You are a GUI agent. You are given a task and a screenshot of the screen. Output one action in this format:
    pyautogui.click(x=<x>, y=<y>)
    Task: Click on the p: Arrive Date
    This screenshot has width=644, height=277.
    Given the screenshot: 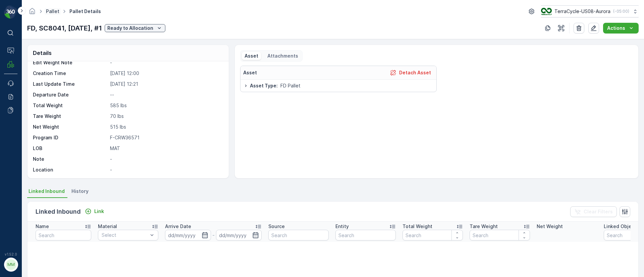 What is the action you would take?
    pyautogui.click(x=178, y=226)
    